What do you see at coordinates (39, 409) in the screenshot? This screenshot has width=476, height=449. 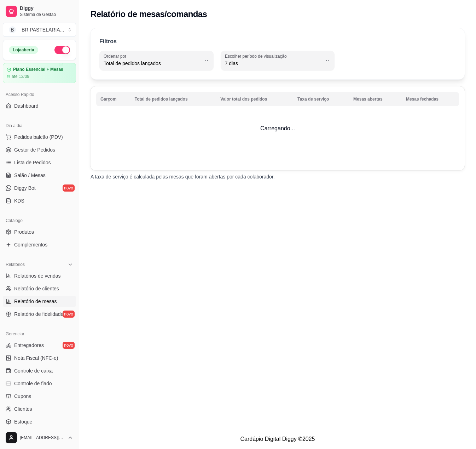 I see `a: Clientes` at bounding box center [39, 409].